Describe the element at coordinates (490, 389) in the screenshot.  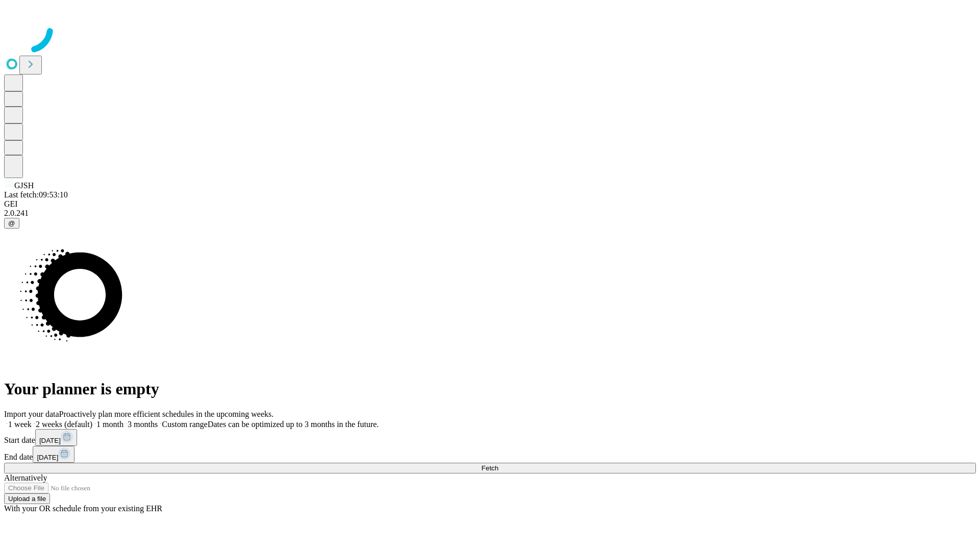
I see `h1: Your planner is empty` at that location.